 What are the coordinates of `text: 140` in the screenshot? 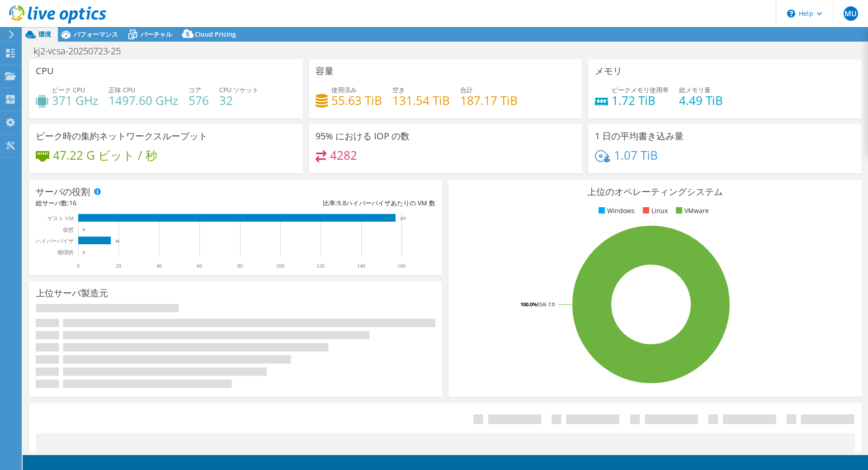 It's located at (361, 266).